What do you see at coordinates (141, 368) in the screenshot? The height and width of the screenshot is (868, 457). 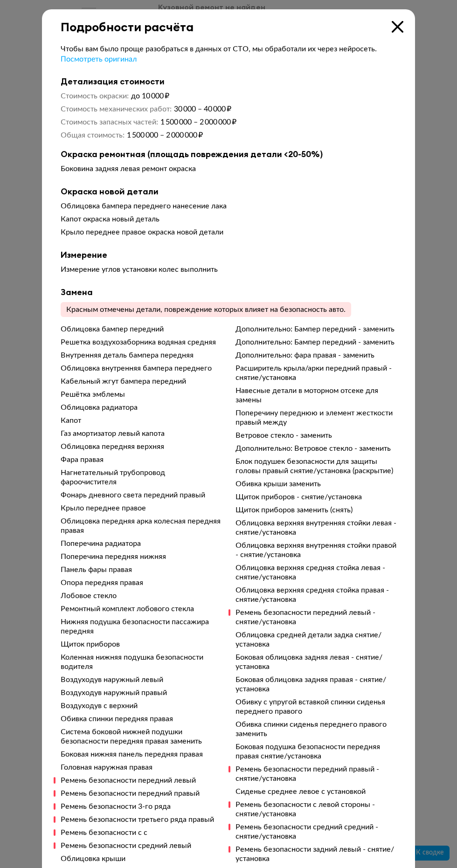 I see `div: Облицовка внутренняя бампера переднего` at bounding box center [141, 368].